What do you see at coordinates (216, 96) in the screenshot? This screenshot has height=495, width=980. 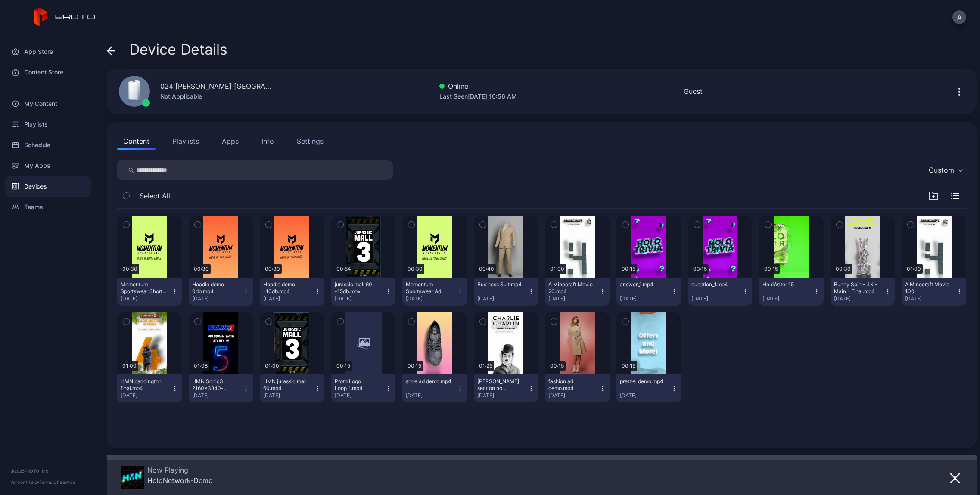 I see `div: Not Applicable` at bounding box center [216, 96].